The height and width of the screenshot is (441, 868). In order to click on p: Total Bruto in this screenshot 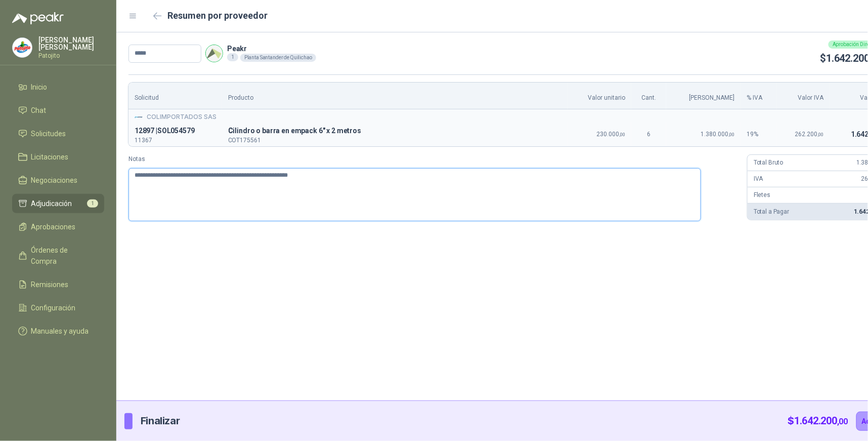, I will do `click(769, 162)`.